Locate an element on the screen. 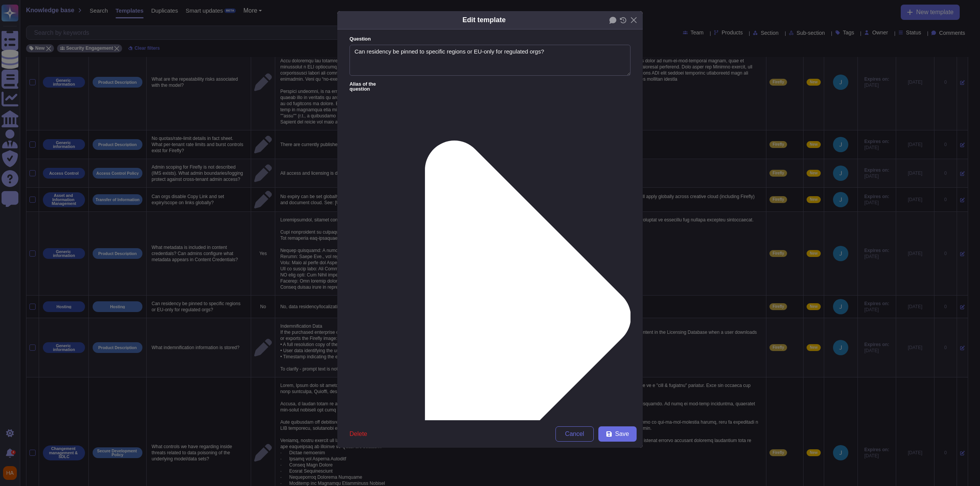  div: Edit template is located at coordinates (484, 20).